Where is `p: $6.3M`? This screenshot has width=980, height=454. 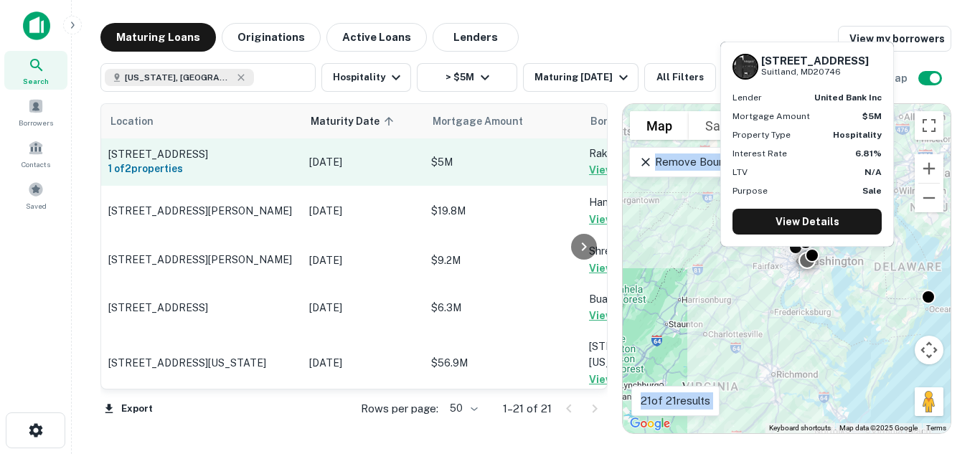
p: $6.3M is located at coordinates (503, 307).